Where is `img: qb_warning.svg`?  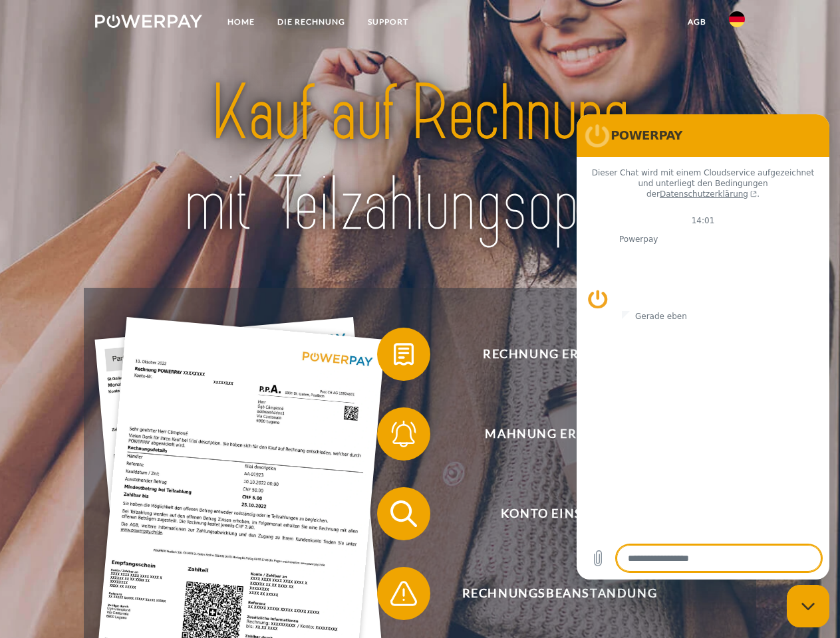 img: qb_warning.svg is located at coordinates (403, 593).